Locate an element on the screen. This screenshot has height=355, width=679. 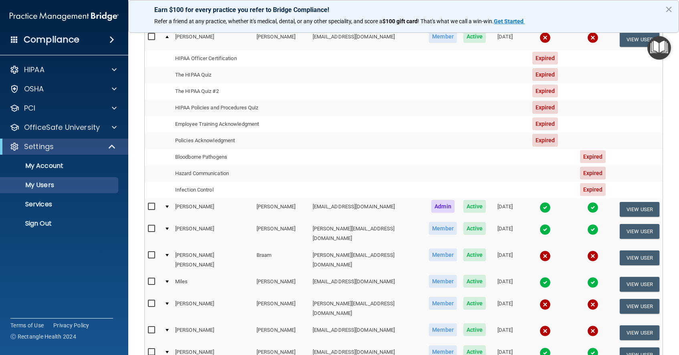
a: Settings is located at coordinates (63, 147).